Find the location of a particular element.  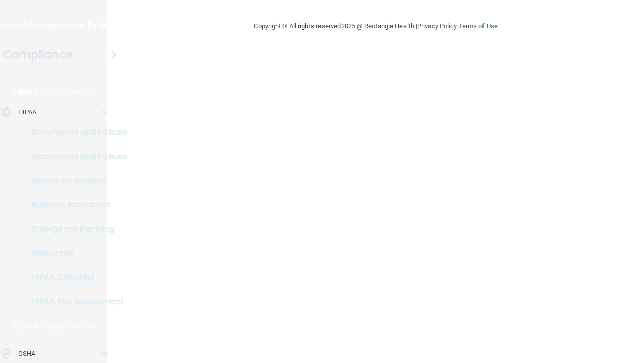

p: HIPAA Risk Assessment is located at coordinates (75, 302).